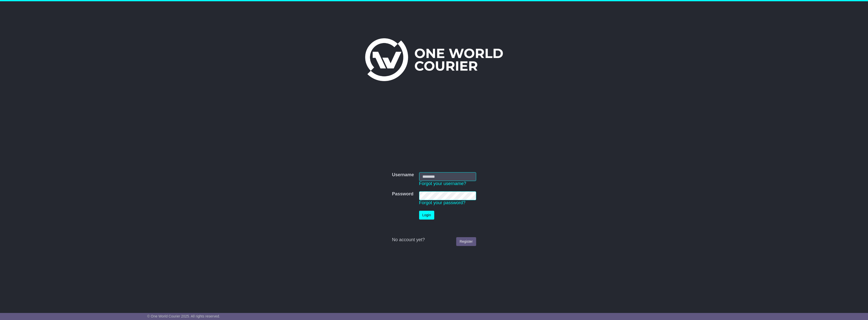 The image size is (868, 320). Describe the element at coordinates (427, 215) in the screenshot. I see `button: Login` at that location.